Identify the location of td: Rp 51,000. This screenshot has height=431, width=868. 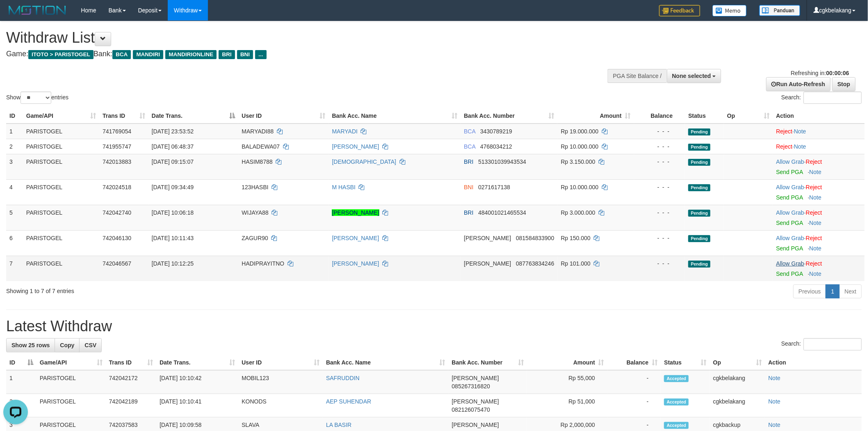
(568, 405).